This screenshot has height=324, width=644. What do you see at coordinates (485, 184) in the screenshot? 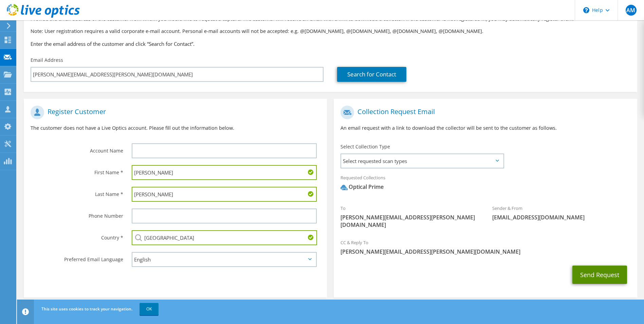
I see `div: Requested Collections` at bounding box center [485, 184].